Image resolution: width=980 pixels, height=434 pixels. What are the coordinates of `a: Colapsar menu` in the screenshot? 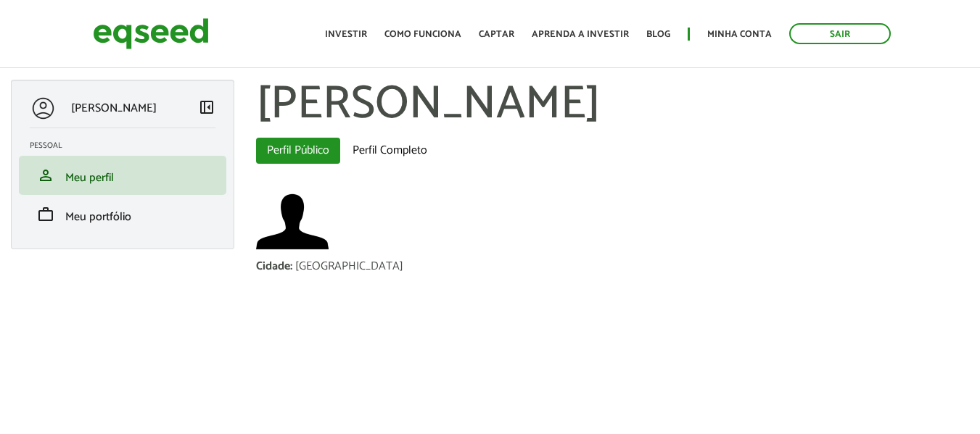 It's located at (206, 108).